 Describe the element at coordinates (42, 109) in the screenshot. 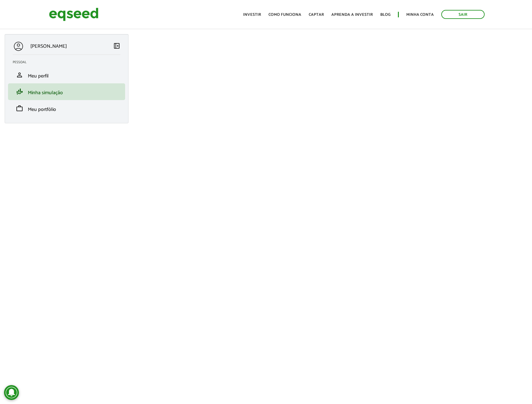

I see `span: Meu portfólio` at that location.